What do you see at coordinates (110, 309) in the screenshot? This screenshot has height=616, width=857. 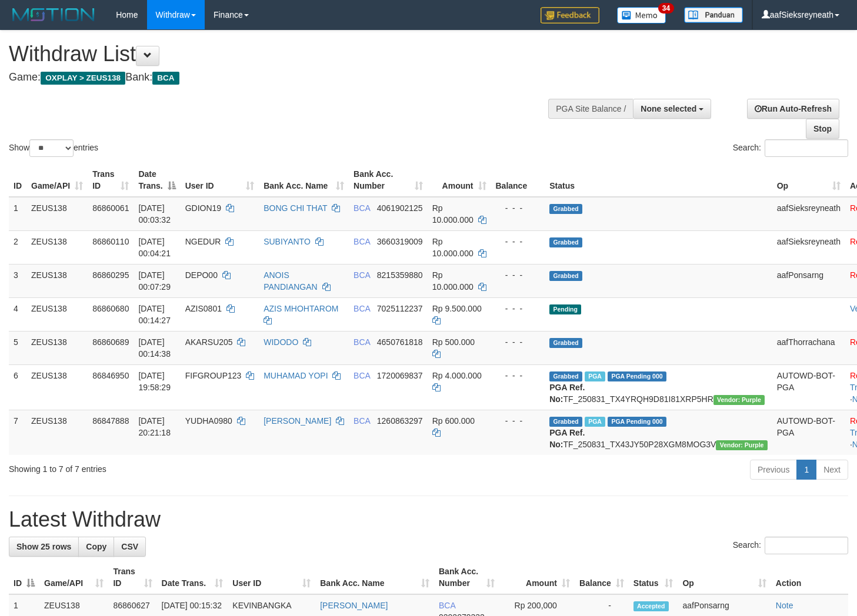 I see `span: 86860680` at bounding box center [110, 309].